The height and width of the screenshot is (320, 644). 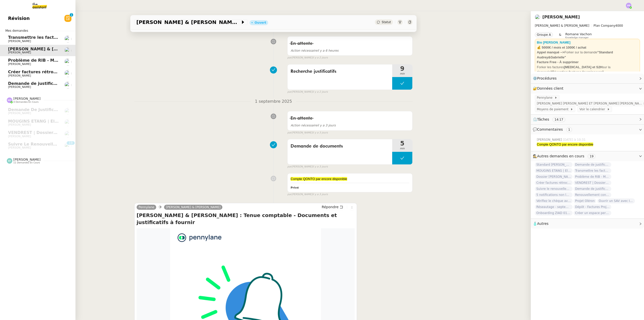 What do you see at coordinates (577, 37) in the screenshot?
I see `span: Knowledge manager` at bounding box center [577, 37].